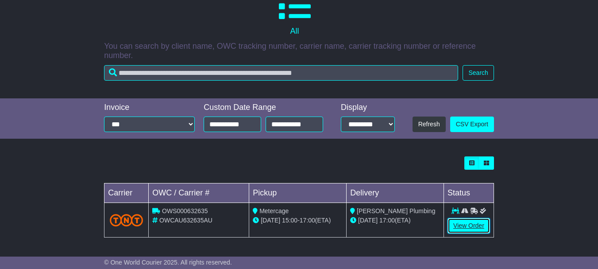  What do you see at coordinates (265, 107) in the screenshot?
I see `div: Custom Date Range` at bounding box center [265, 107].